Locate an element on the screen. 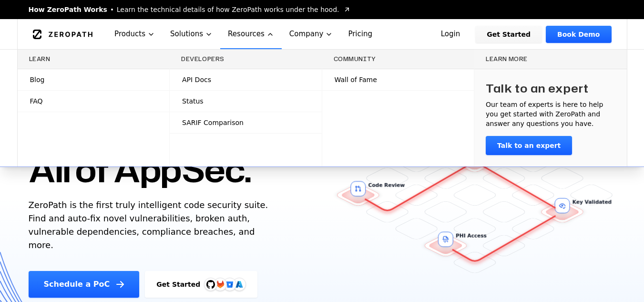  span: API Docs is located at coordinates (196, 80).